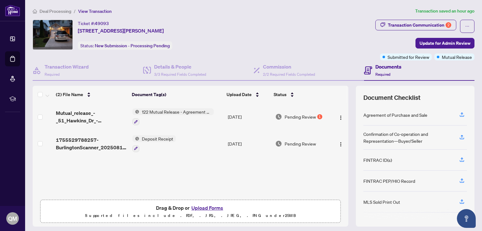 The width and height of the screenshot is (482, 231). Describe the element at coordinates (176, 112) in the screenshot. I see `span: 122 Mutual Release - Agreement of Purchase and Sale` at that location.